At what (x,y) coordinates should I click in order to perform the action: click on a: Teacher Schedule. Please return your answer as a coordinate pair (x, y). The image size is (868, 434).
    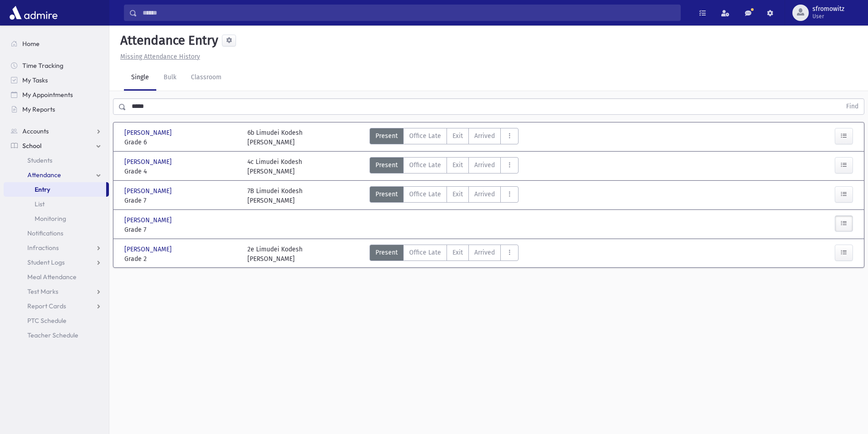
    Looking at the image, I should click on (56, 335).